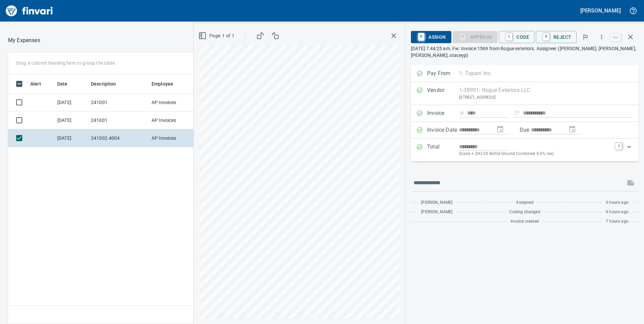  What do you see at coordinates (475, 36) in the screenshot?
I see `div: Coding Required` at bounding box center [475, 36].